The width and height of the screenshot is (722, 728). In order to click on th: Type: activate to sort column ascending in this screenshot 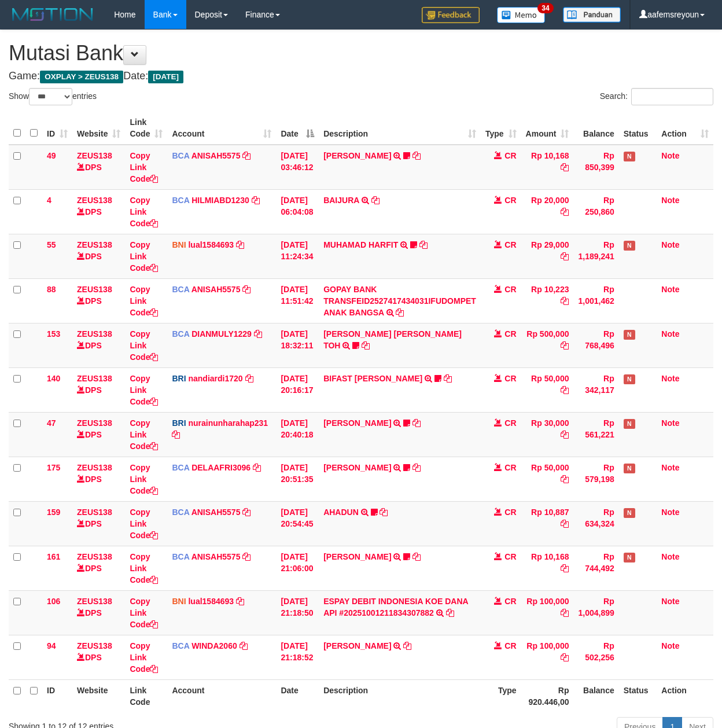, I will do `click(501, 128)`.